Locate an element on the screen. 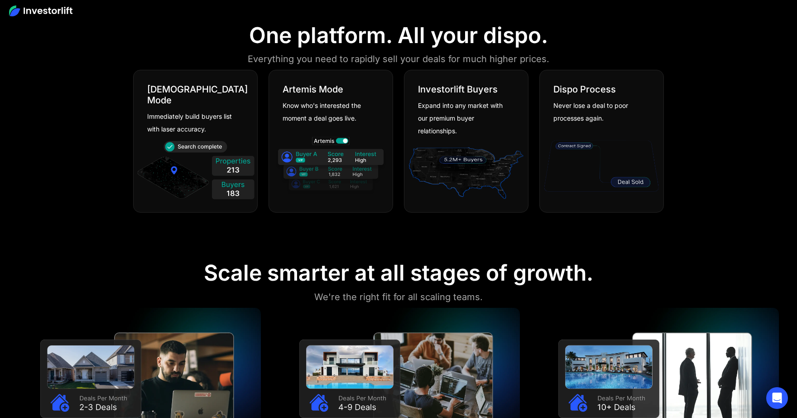 The image size is (797, 418). div: One platform. All your dispo. is located at coordinates (399, 35).